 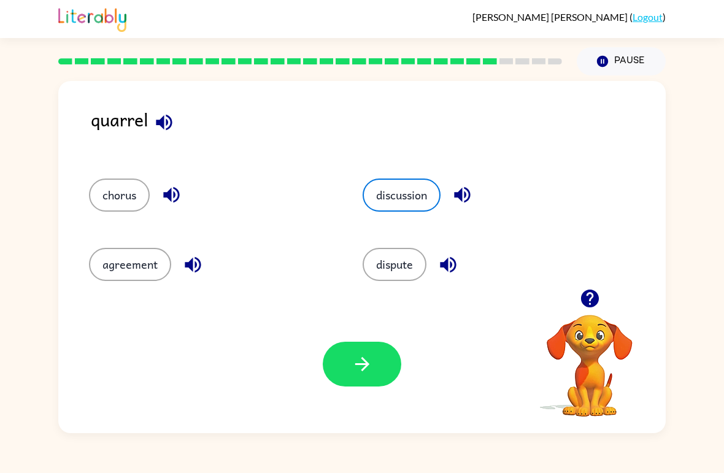 I want to click on button: dispute, so click(x=395, y=265).